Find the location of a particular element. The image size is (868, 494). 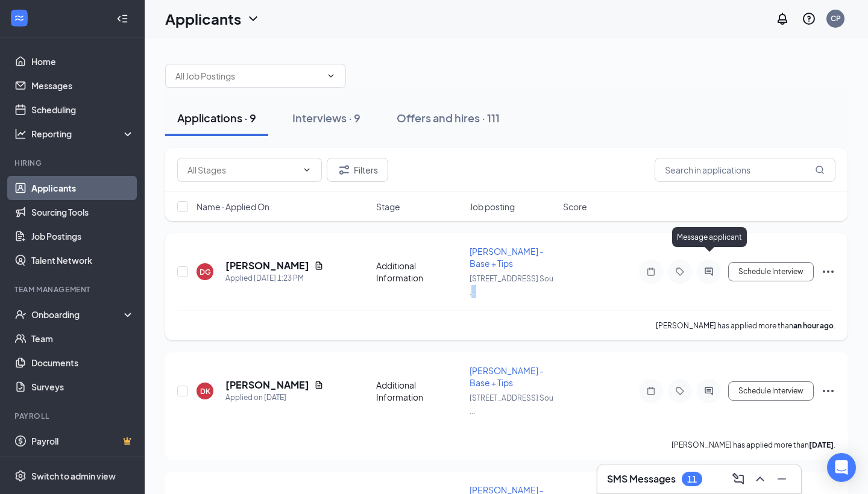

div: Payroll is located at coordinates (73, 416).